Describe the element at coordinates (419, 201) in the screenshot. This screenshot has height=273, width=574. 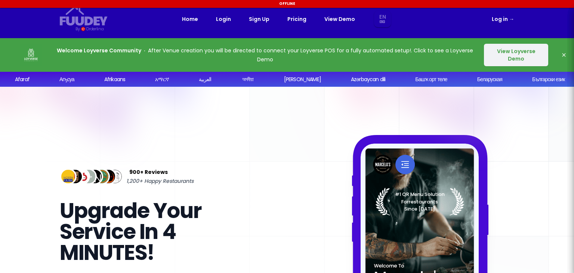
I see `img: Laurel` at that location.